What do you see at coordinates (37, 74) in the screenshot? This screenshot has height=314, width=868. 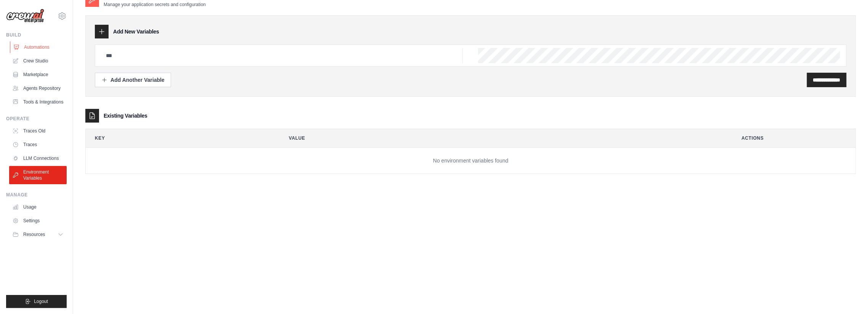 I see `a: Marketplace` at bounding box center [37, 74].